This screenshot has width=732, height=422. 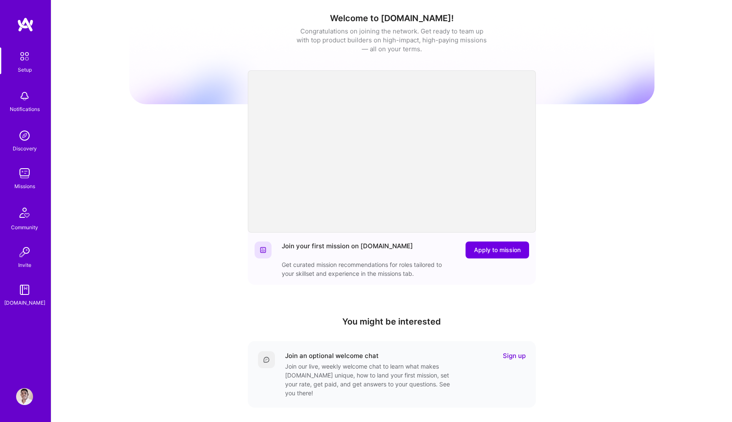 I want to click on div: Congratulations on joining the network. Get ready to team up with top product builders on high-im..., so click(x=392, y=40).